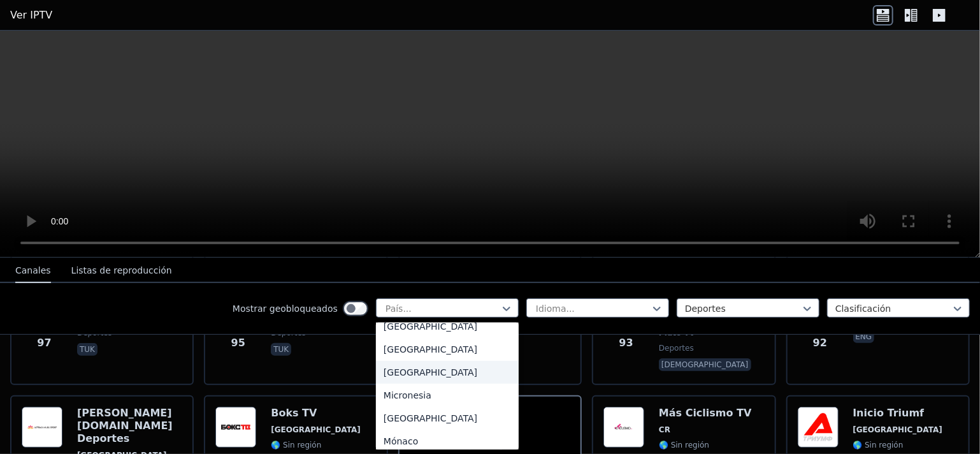 The image size is (980, 454). Describe the element at coordinates (31, 15) in the screenshot. I see `a: Ver IPTV` at that location.